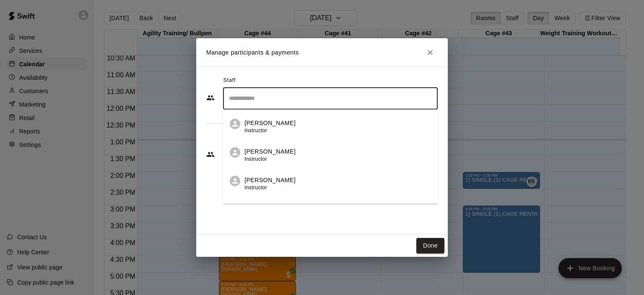  I want to click on p: Manage participants & payments, so click(252, 52).